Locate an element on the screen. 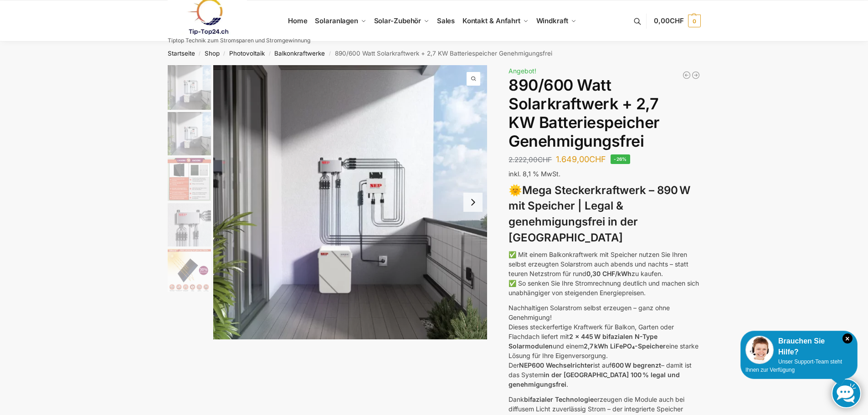 Image resolution: width=868 pixels, height=415 pixels. span: Unser Support-Team steht Ihnen zur Verfügung is located at coordinates (793, 366).